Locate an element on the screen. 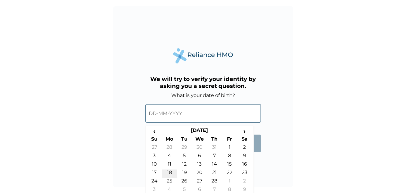 This screenshot has height=193, width=406. img: Reliance Health's Logo is located at coordinates (203, 56).